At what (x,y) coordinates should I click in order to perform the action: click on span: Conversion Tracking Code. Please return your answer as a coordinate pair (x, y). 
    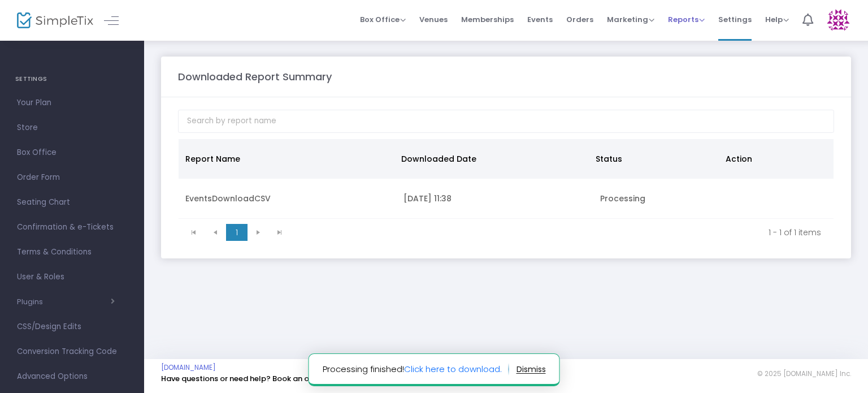
    Looking at the image, I should click on (72, 352).